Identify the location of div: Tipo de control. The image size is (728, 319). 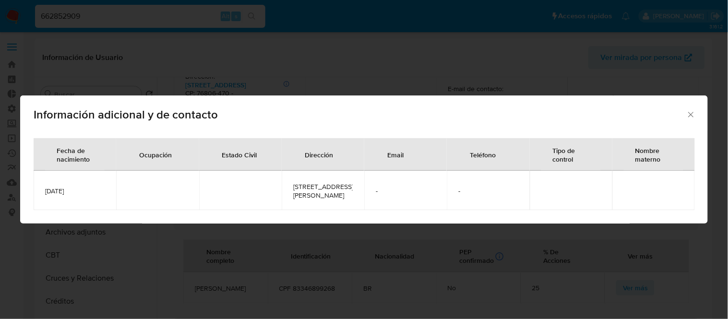
(571, 155).